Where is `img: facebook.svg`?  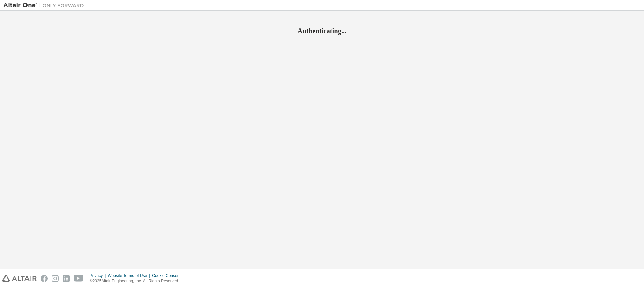 img: facebook.svg is located at coordinates (44, 278).